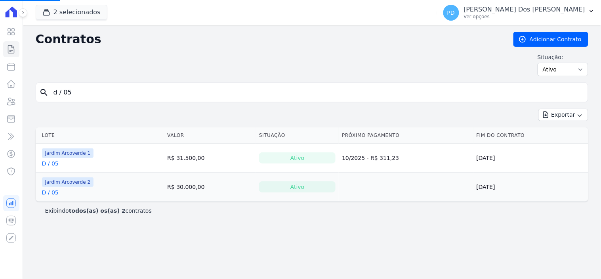 The image size is (601, 279). I want to click on i: search, so click(44, 92).